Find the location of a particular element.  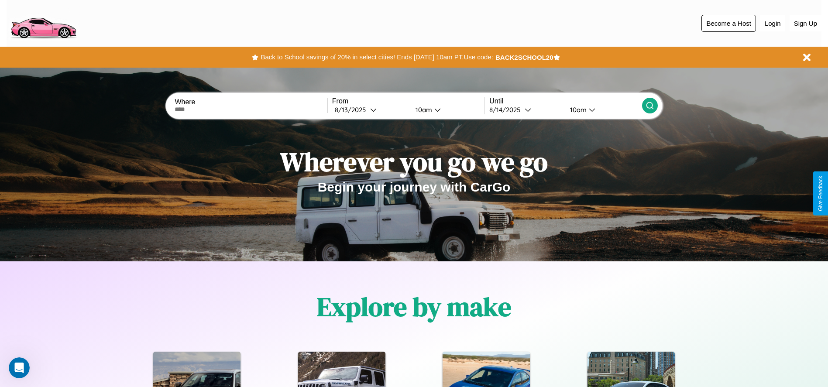

b: BACK2SCHOOL20 is located at coordinates (524, 57).